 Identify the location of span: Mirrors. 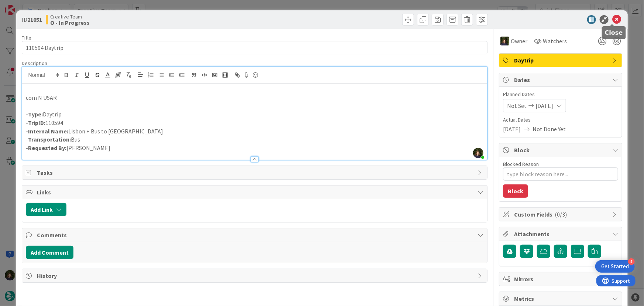
(562, 279).